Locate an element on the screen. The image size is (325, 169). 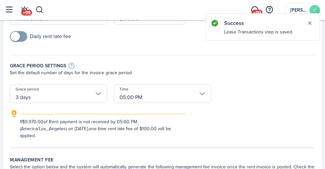
i: outline is located at coordinates (14, 114).